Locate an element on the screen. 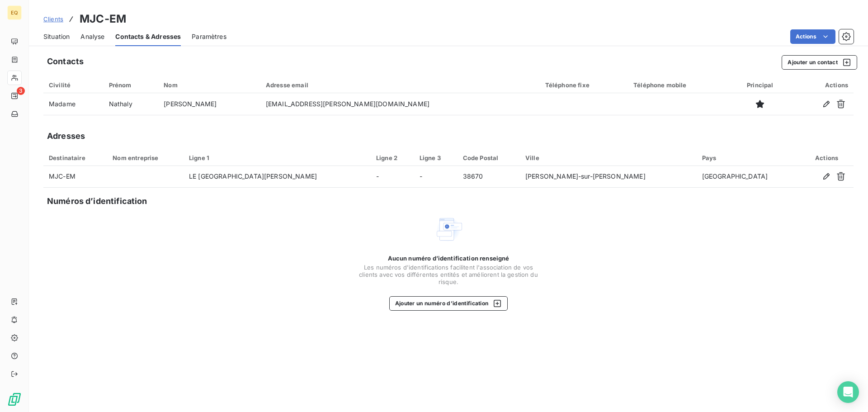  span: Contacts & Adresses is located at coordinates (148, 37).